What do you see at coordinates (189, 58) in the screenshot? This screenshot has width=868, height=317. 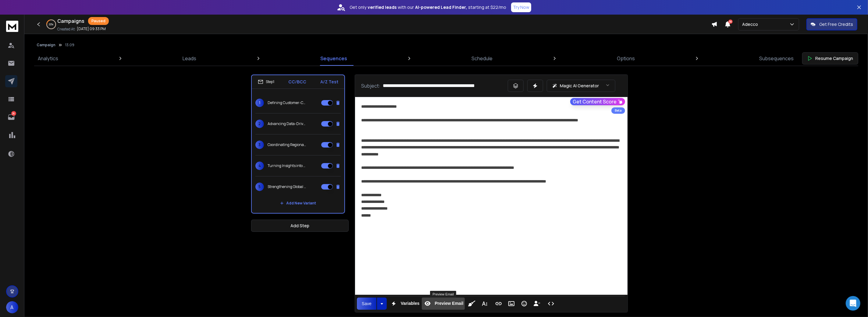 I see `p: Leads` at bounding box center [189, 58].